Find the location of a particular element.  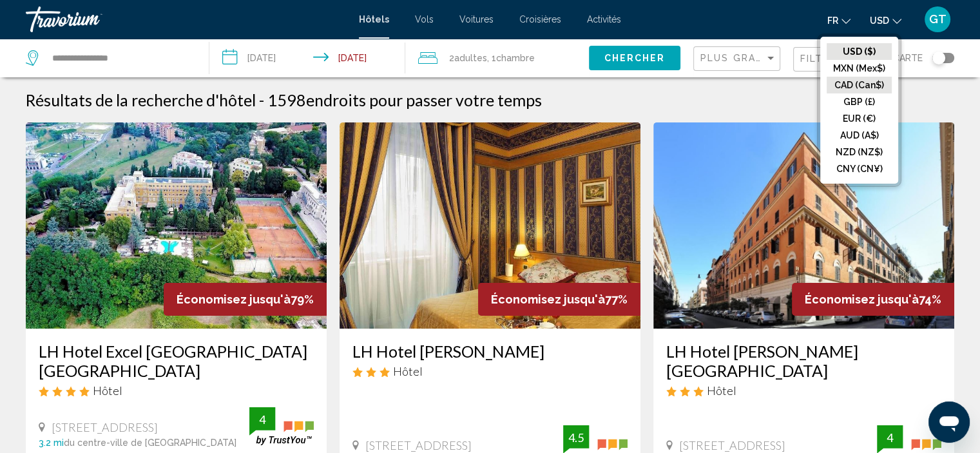

span: Chercher is located at coordinates (634, 59).